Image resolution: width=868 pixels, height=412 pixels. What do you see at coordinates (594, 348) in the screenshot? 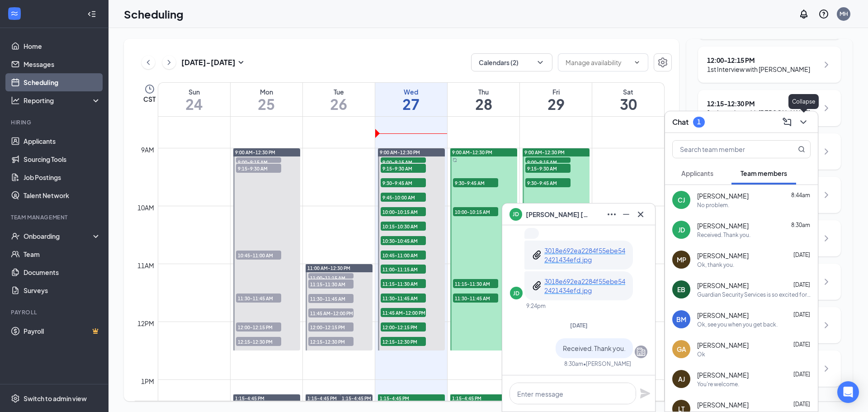
I see `span: Received. Thank you.` at bounding box center [594, 348].